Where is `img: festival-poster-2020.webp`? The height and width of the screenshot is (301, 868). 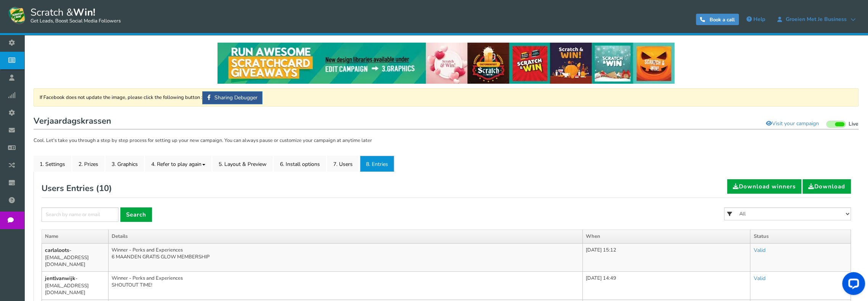 img: festival-poster-2020.webp is located at coordinates (446, 63).